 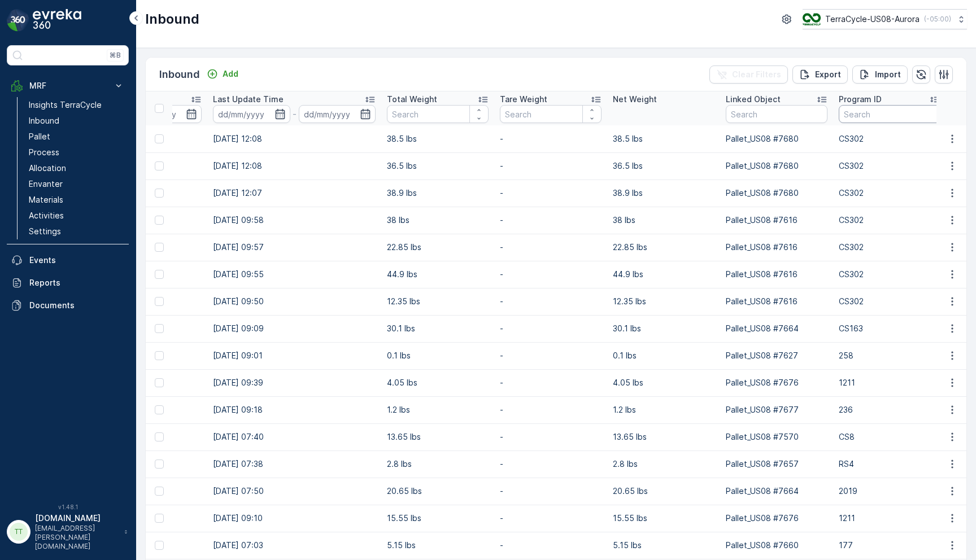 What do you see at coordinates (635, 100) in the screenshot?
I see `p: Net Weight` at bounding box center [635, 100].